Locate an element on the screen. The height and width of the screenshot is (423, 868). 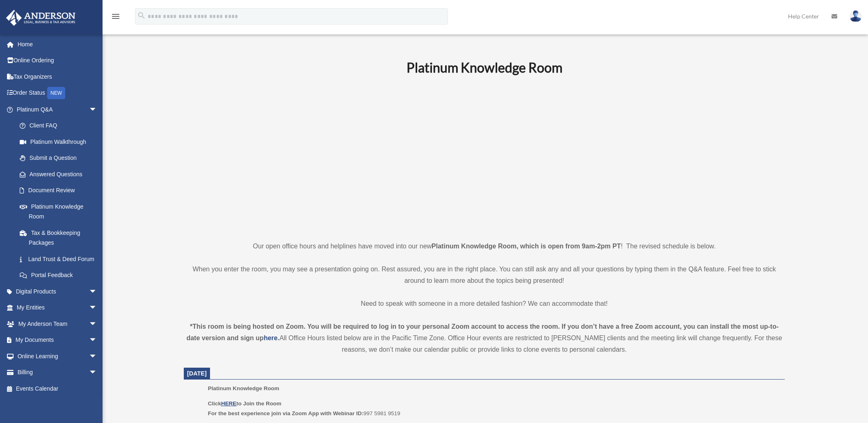
b: Click to Join the Room is located at coordinates (245, 403).